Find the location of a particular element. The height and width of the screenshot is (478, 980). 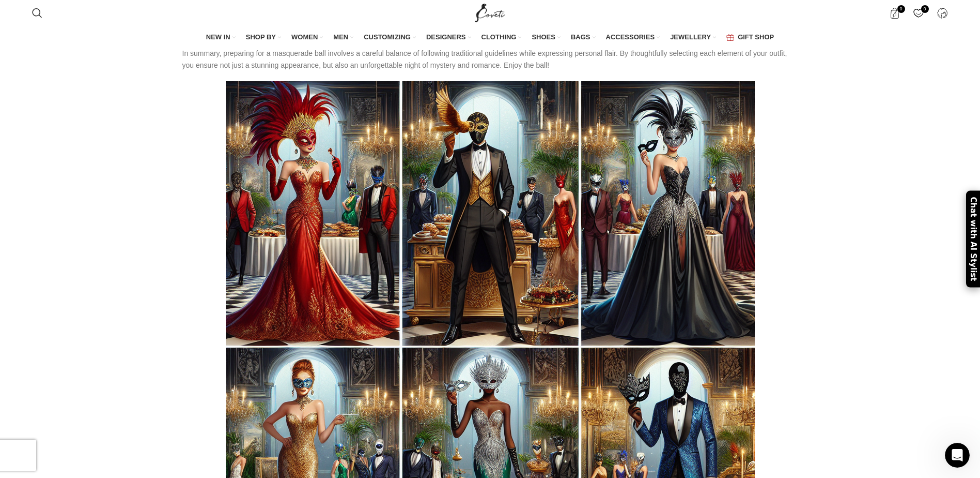

a: JEWELLERY is located at coordinates (692, 38).